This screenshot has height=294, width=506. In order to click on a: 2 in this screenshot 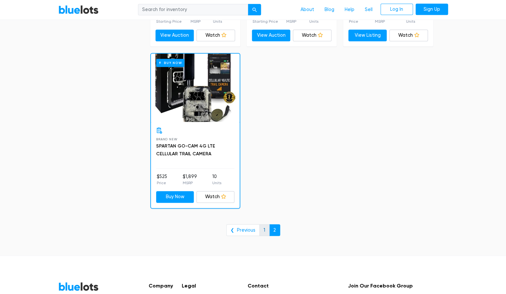, I will do `click(274, 230)`.